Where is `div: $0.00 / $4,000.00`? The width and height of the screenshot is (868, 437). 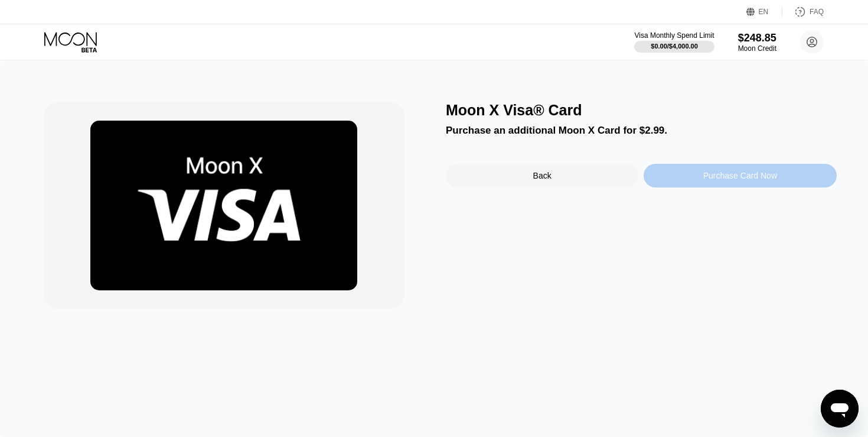 div: $0.00 / $4,000.00 is located at coordinates (675, 46).